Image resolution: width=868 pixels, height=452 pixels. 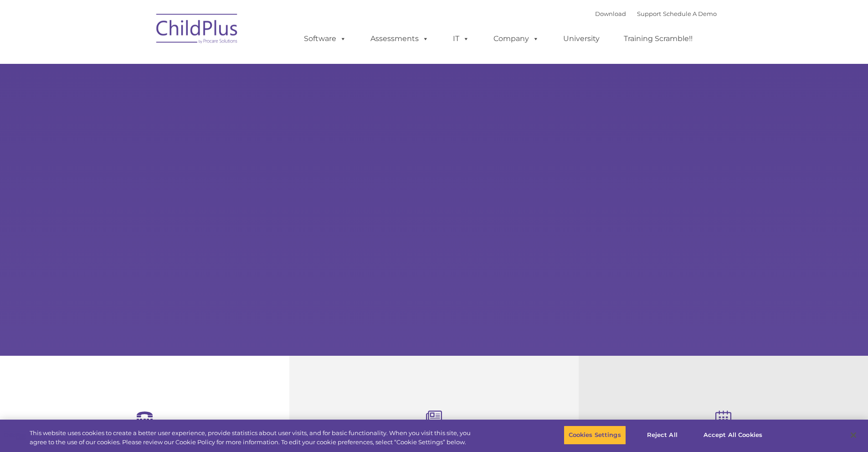 What do you see at coordinates (854, 435) in the screenshot?
I see `button: Close` at bounding box center [854, 435].